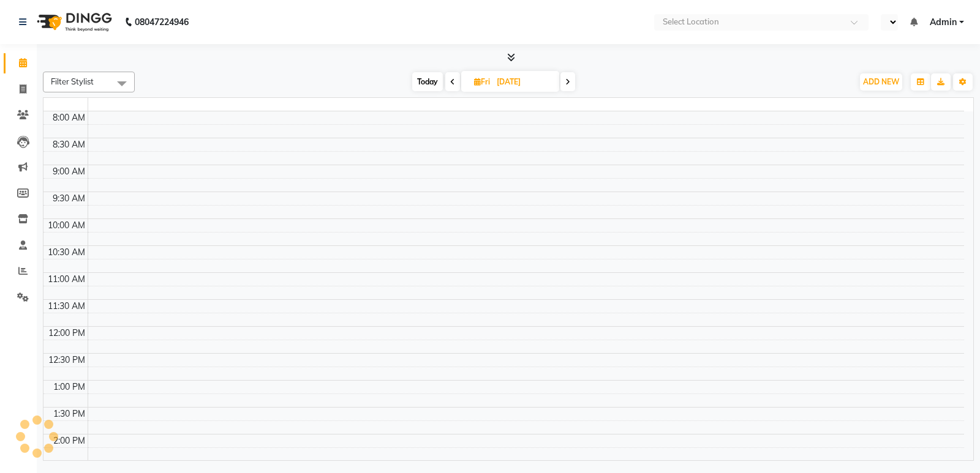 Image resolution: width=980 pixels, height=473 pixels. I want to click on div: 9:00 AM, so click(69, 171).